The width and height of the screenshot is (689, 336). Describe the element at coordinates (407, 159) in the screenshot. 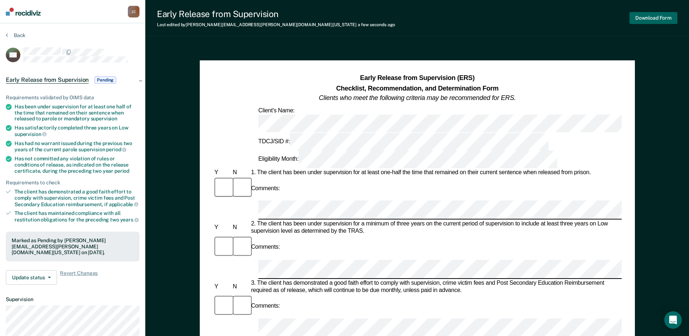

I see `div: Eligibility Month:` at that location.